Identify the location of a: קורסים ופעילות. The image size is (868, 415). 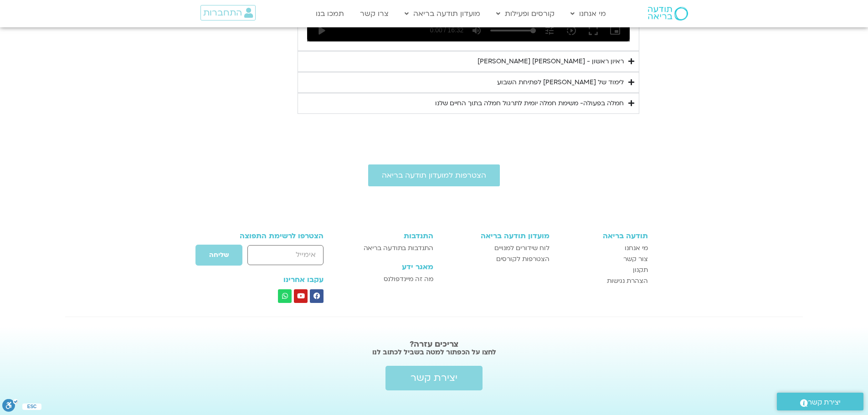
(525, 13).